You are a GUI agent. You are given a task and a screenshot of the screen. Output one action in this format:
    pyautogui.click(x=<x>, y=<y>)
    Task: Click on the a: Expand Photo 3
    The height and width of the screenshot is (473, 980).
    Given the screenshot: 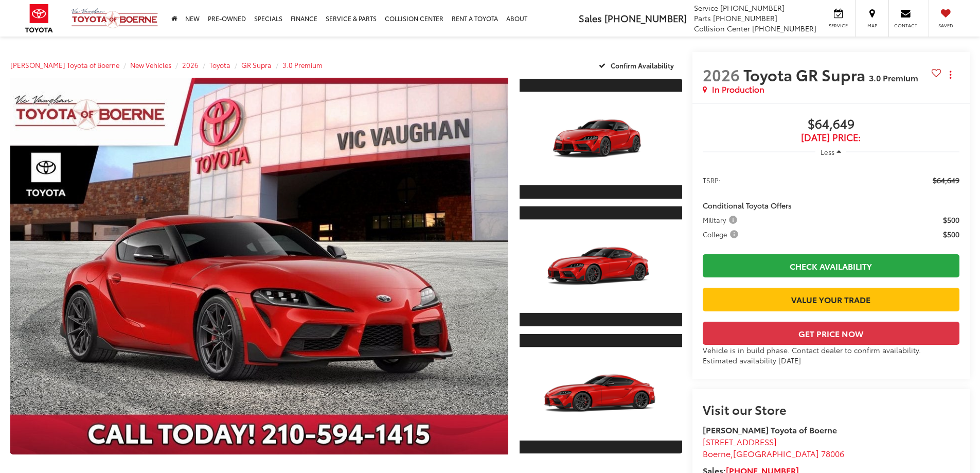 What is the action you would take?
    pyautogui.click(x=601, y=394)
    